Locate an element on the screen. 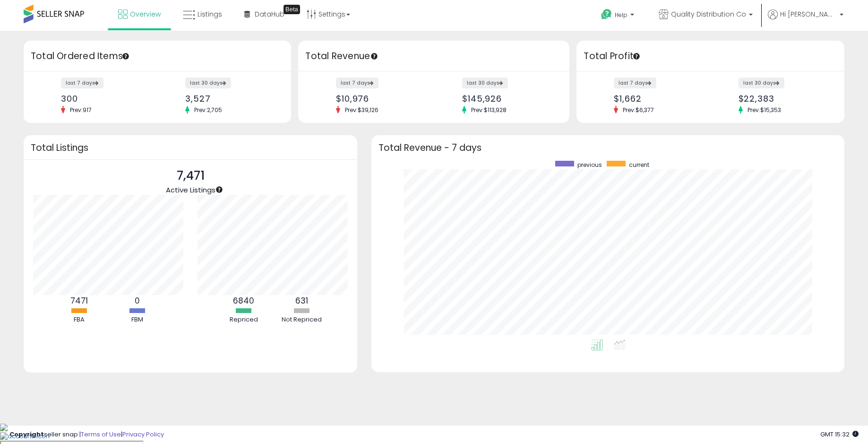 The height and width of the screenshot is (444, 868). span: current is located at coordinates (639, 164).